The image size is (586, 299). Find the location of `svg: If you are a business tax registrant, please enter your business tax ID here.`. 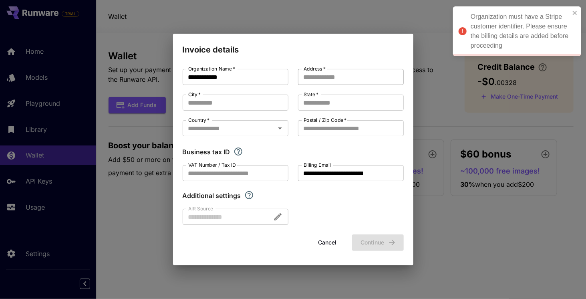

svg: If you are a business tax registrant, please enter your business tax ID here. is located at coordinates (238, 151).